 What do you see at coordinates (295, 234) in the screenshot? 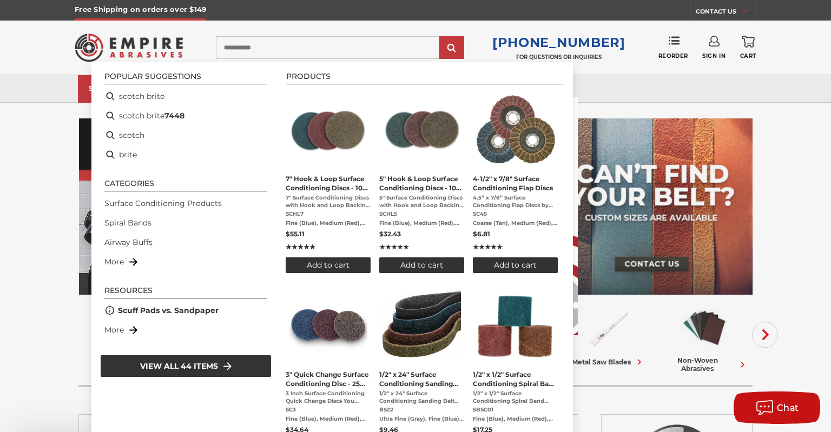
I see `span: $55.11` at bounding box center [295, 234].